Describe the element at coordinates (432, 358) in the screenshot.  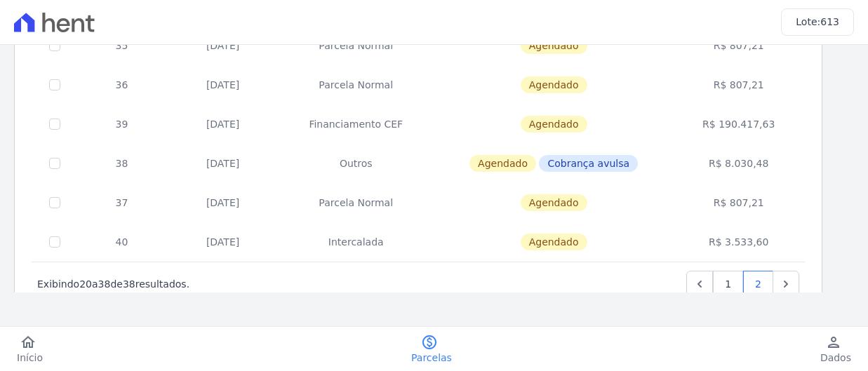
I see `span: Parcelas` at that location.